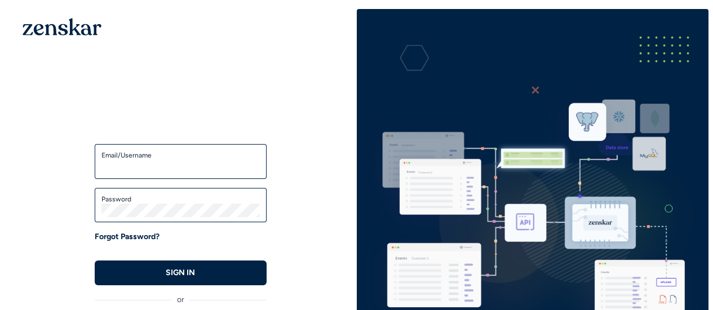 The image size is (713, 310). I want to click on p: Forgot Password?, so click(127, 237).